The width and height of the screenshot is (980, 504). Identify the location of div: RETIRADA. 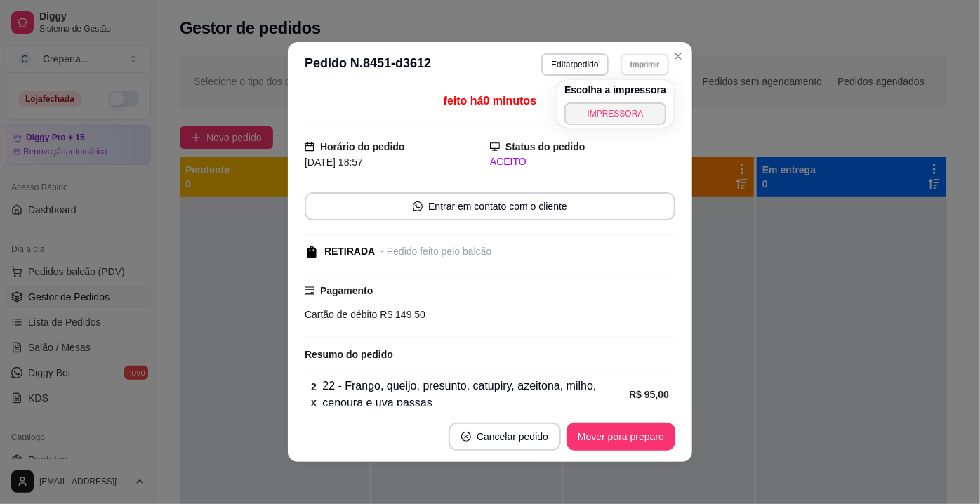
(349, 252).